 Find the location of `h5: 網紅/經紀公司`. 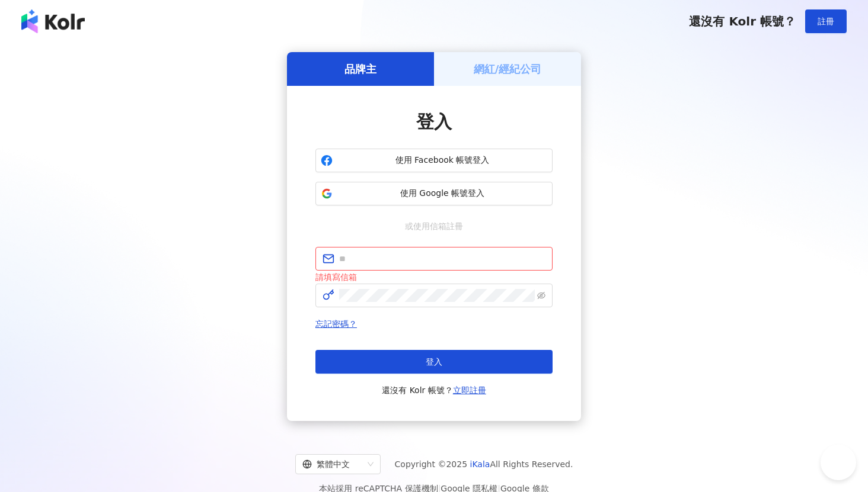

h5: 網紅/經紀公司 is located at coordinates (507, 69).